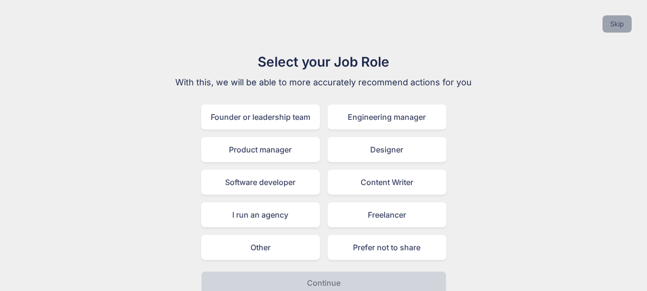 This screenshot has height=291, width=647. I want to click on div: Prefer not to share, so click(387, 247).